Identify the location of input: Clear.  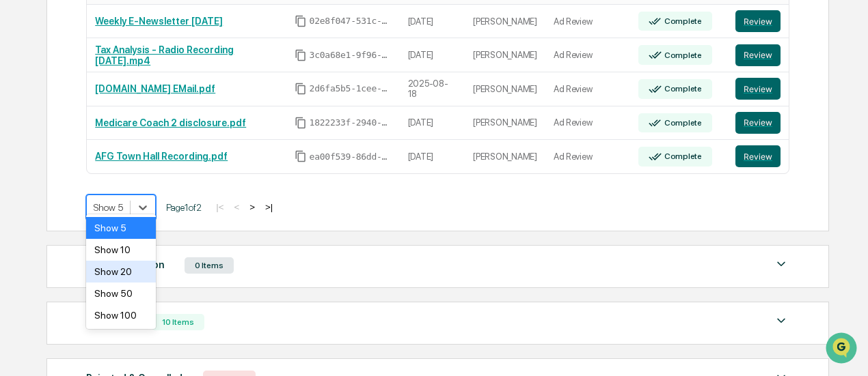
(130, 68).